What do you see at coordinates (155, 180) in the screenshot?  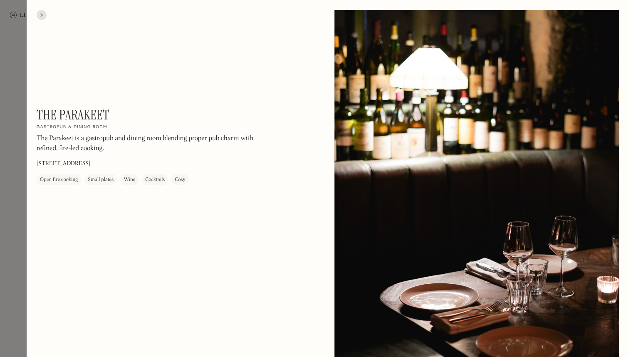 I see `div: Cocktails` at bounding box center [155, 180].